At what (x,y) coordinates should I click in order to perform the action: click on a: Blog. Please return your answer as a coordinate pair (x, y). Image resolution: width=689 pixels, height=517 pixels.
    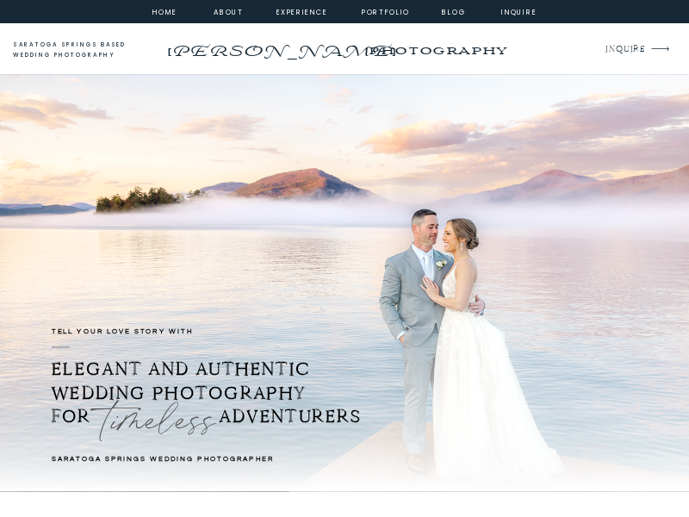
    Looking at the image, I should click on (454, 11).